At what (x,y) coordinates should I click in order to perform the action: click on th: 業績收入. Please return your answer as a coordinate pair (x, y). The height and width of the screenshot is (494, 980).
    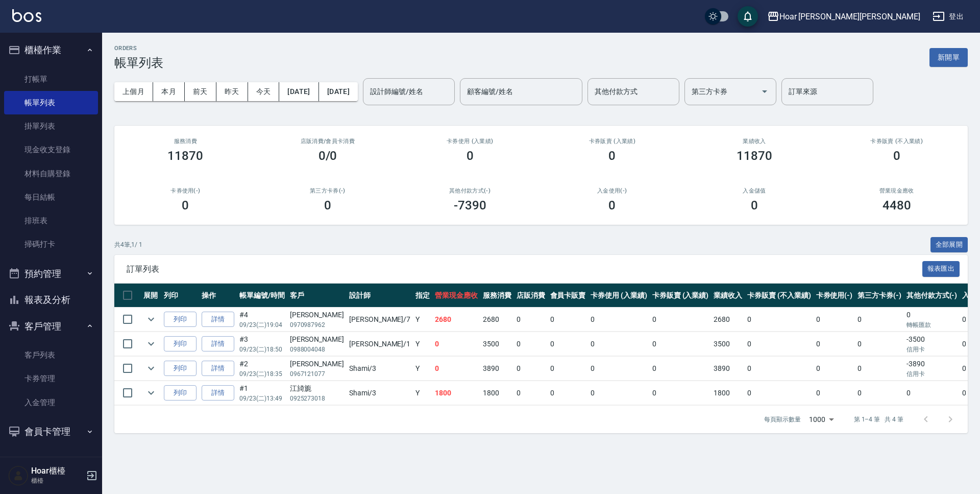
    Looking at the image, I should click on (728, 295).